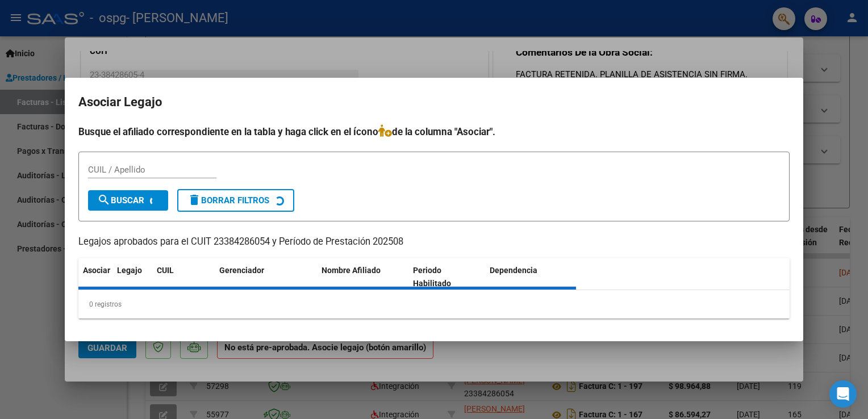 The image size is (868, 419). I want to click on datatable-header-cell: Periodo Habilitado, so click(446, 277).